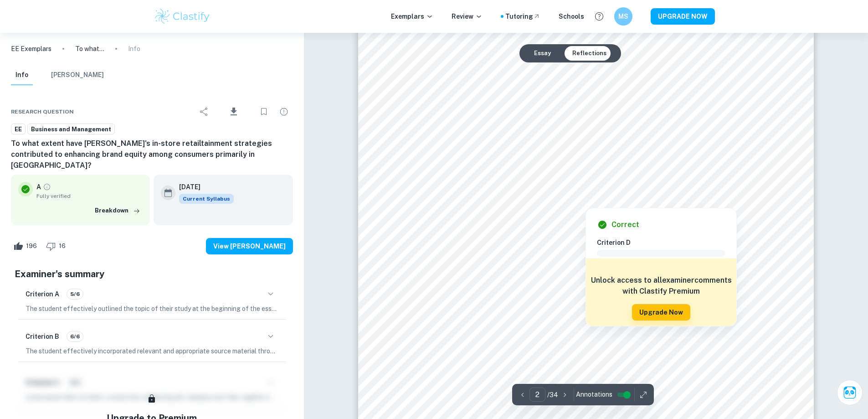 This screenshot has height=419, width=868. I want to click on button: Reflections, so click(589, 53).